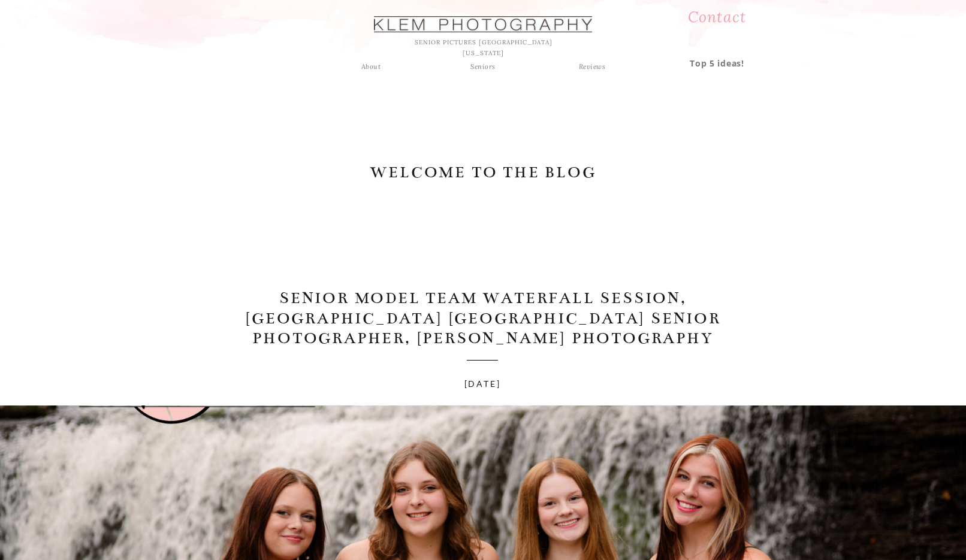  I want to click on div: About, so click(371, 67).